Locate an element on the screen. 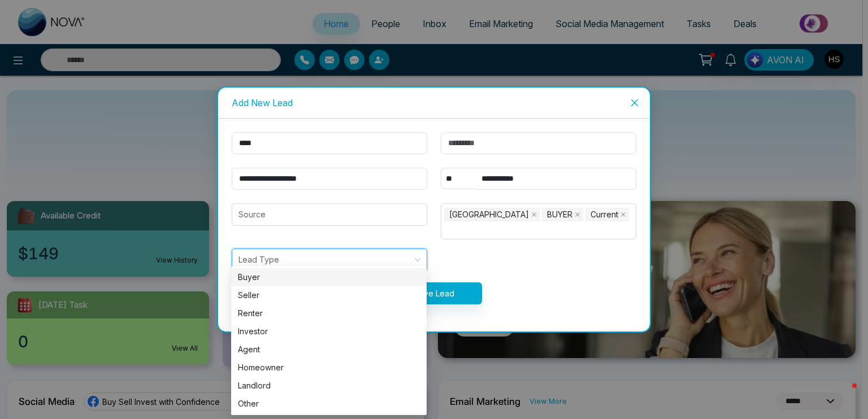 The image size is (868, 419). div: Homeowner is located at coordinates (329, 368).